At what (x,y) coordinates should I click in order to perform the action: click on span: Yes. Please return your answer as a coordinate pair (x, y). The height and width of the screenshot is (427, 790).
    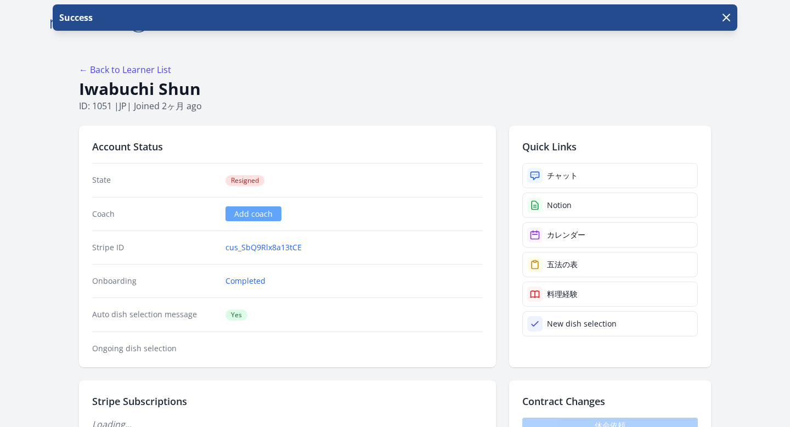
    Looking at the image, I should click on (236, 315).